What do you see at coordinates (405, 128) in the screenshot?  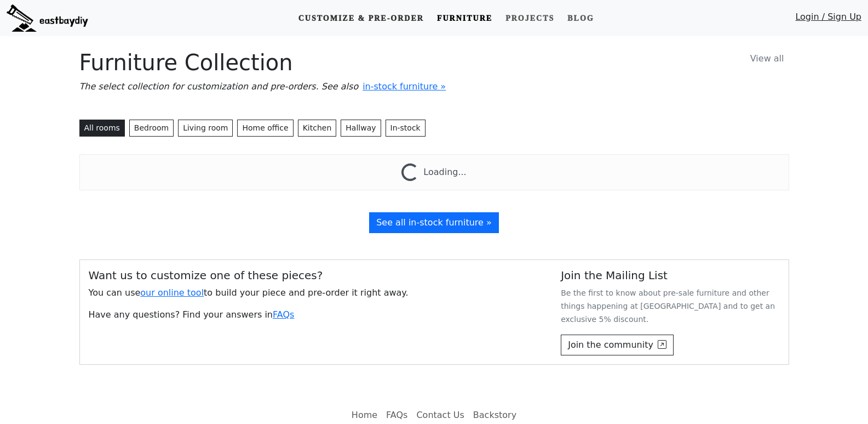 I see `a: In-stock` at bounding box center [405, 128].